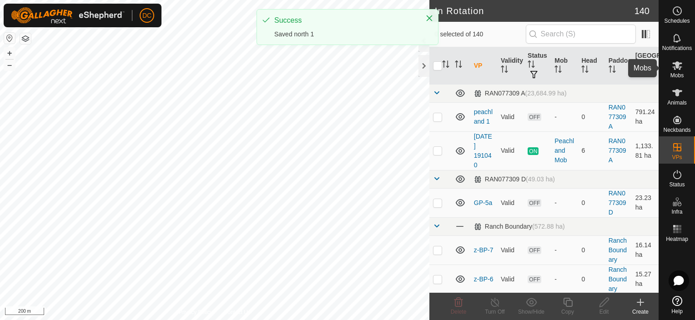 Image resolution: width=695 pixels, height=320 pixels. Describe the element at coordinates (568, 312) in the screenshot. I see `div: Copy` at that location.